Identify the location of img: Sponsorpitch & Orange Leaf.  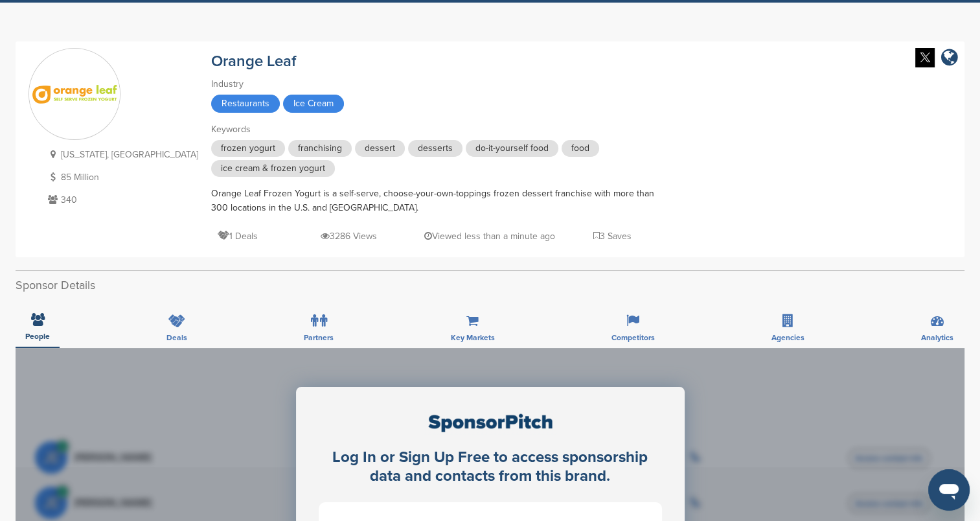
(75, 95).